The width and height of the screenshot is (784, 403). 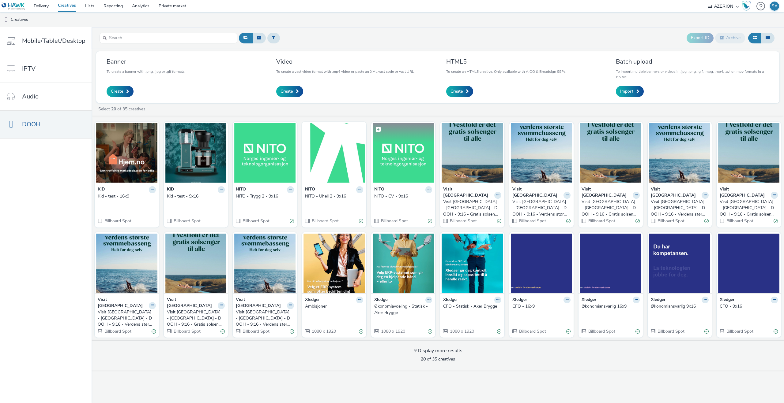 What do you see at coordinates (610, 307) in the screenshot?
I see `a: Økonomiansvarlig 16x9` at bounding box center [610, 307].